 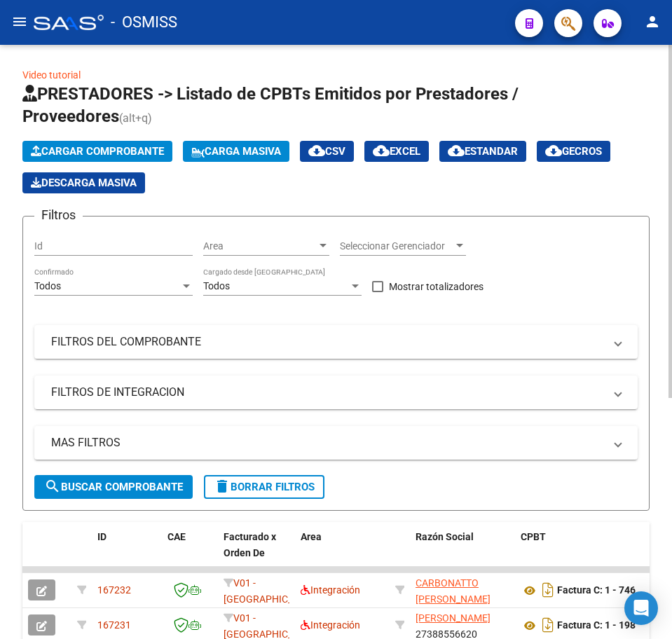 I want to click on button: EXCEL, so click(x=396, y=151).